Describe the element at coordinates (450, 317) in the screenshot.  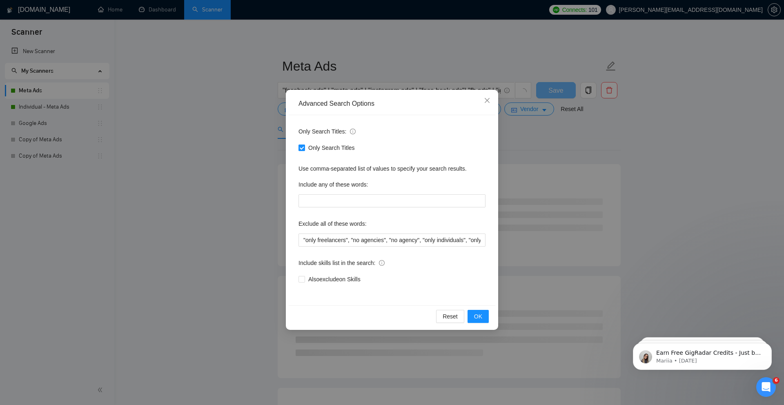
I see `span: Reset` at that location.